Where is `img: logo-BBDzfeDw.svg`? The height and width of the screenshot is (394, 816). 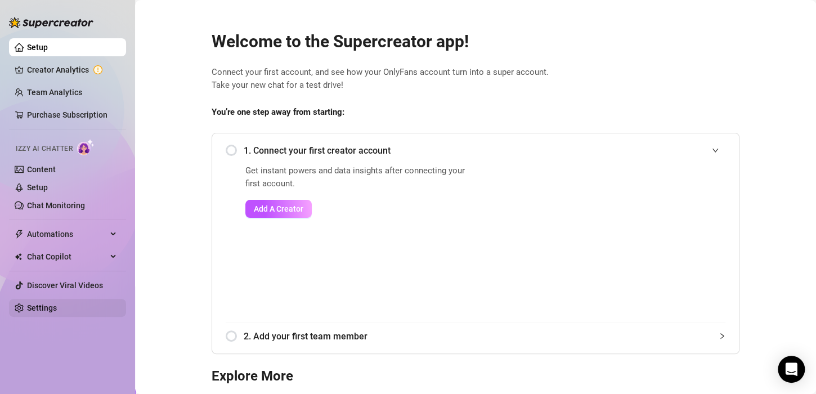
img: logo-BBDzfeDw.svg is located at coordinates (51, 23).